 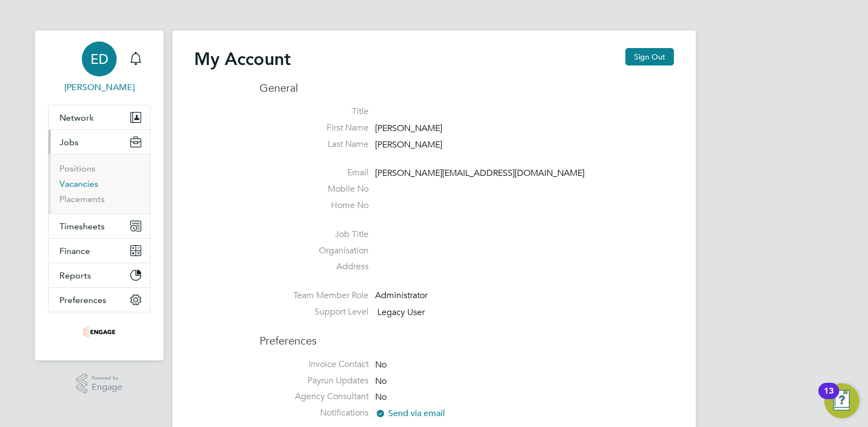 What do you see at coordinates (83, 300) in the screenshot?
I see `span: Preferences` at bounding box center [83, 300].